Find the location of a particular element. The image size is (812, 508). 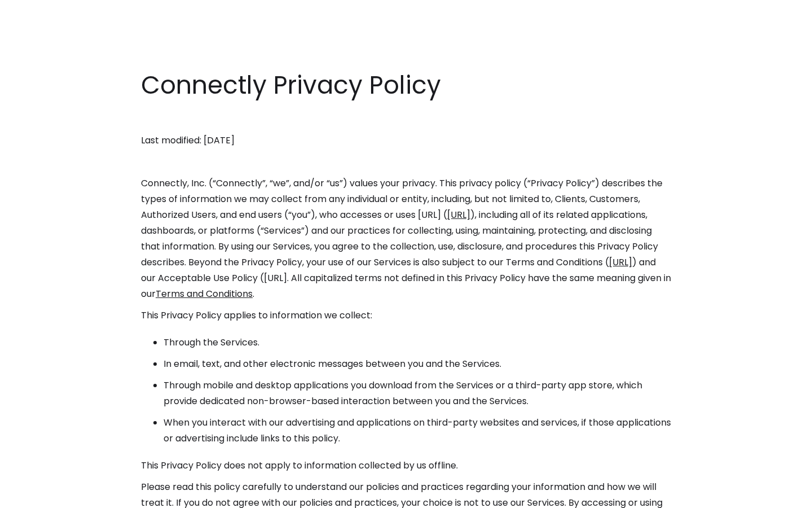

li: Through the Services. is located at coordinates (417, 343).